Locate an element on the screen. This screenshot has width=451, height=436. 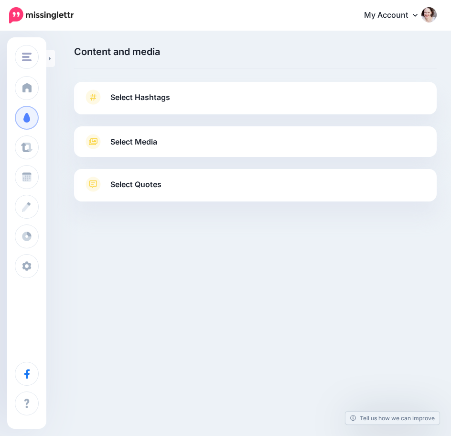
a: Select Hashtags is located at coordinates (255, 102).